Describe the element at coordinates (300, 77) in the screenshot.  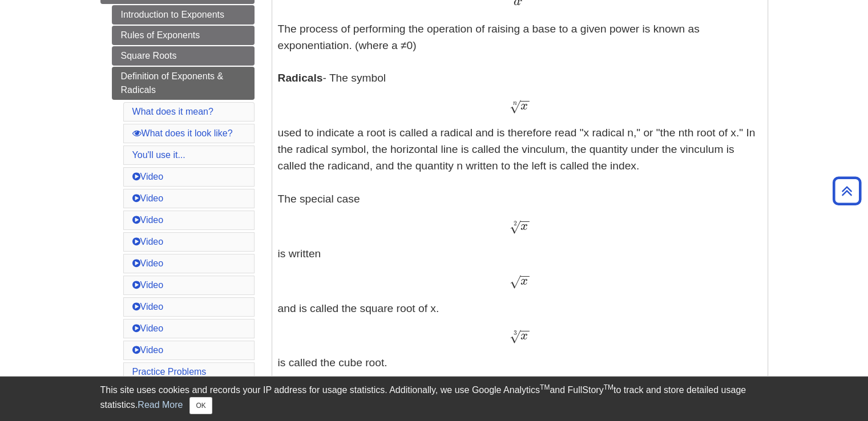
I see `b: Radicals` at that location.